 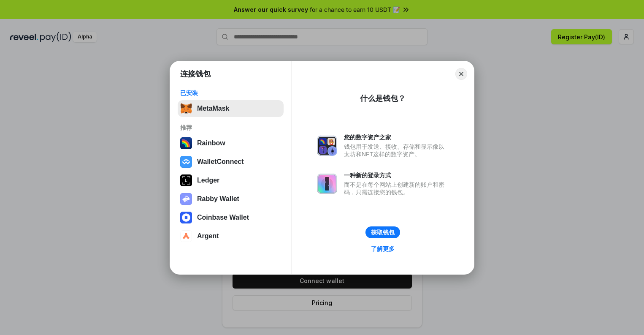 I want to click on button: Coinbase Wallet, so click(x=230, y=217).